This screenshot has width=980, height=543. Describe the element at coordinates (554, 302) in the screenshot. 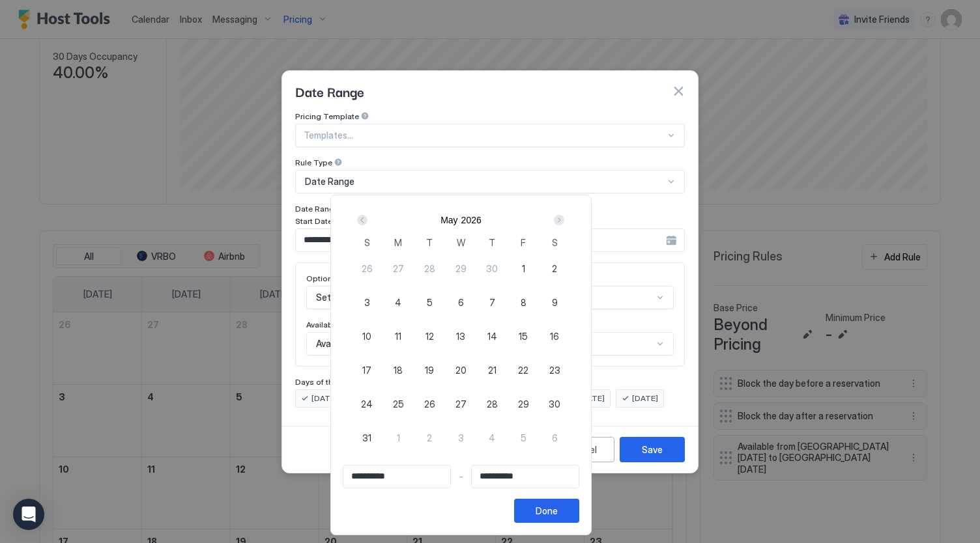

I see `span: 9` at that location.